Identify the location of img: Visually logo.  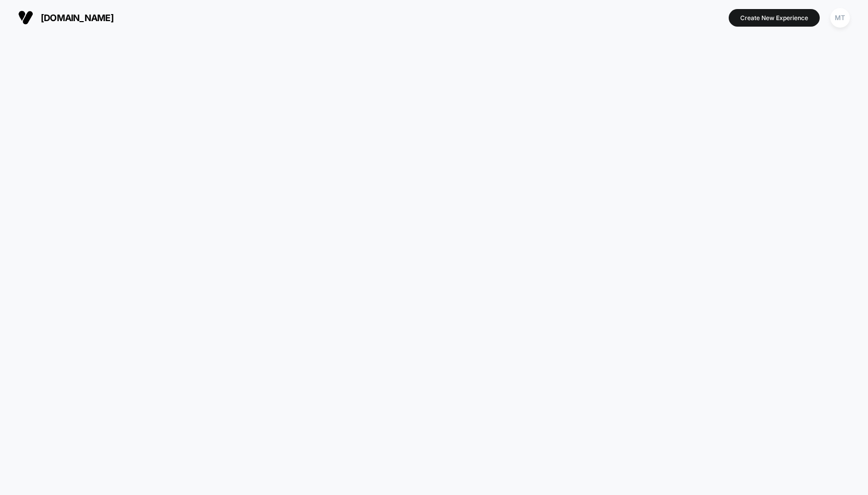
(26, 18).